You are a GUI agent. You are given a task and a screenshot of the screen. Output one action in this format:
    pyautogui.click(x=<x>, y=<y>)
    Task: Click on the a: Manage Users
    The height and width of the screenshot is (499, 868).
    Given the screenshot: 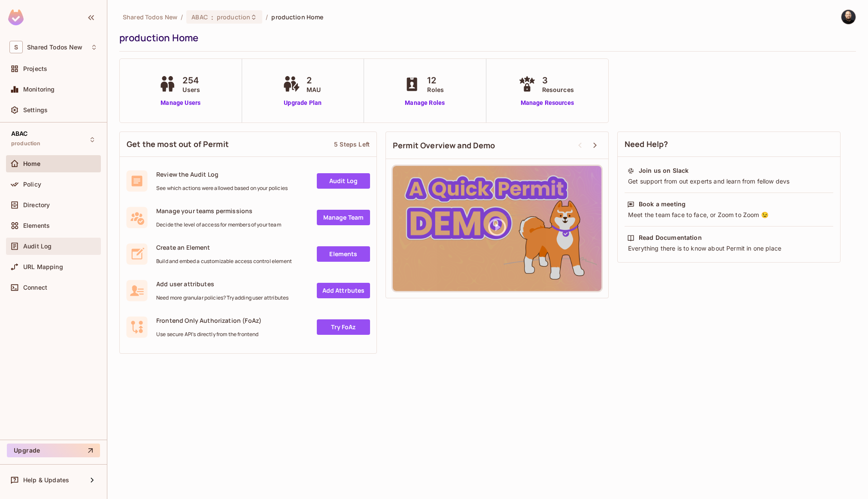 What is the action you would take?
    pyautogui.click(x=181, y=102)
    